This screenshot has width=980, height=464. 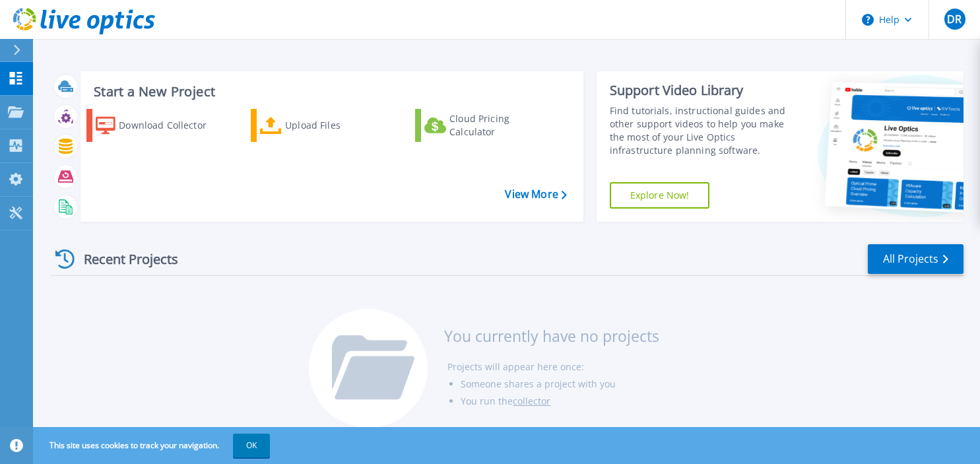 What do you see at coordinates (559, 401) in the screenshot?
I see `li: You run the` at bounding box center [559, 401].